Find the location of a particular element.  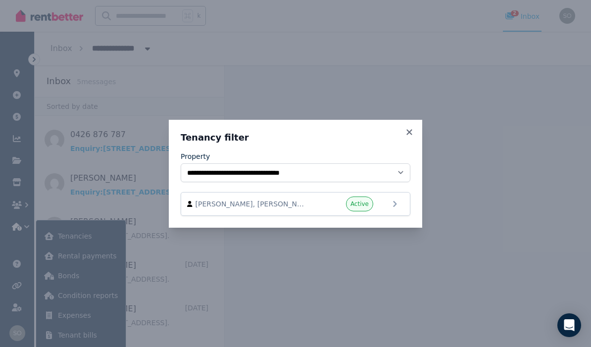

div: Open Intercom Messenger is located at coordinates (570, 325).